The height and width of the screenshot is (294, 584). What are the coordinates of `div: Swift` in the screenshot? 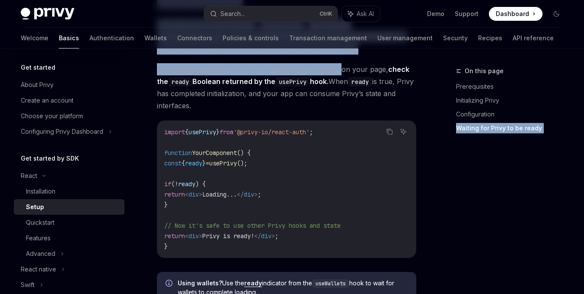 It's located at (28, 284).